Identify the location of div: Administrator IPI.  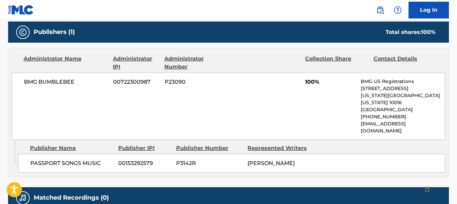
(136, 63).